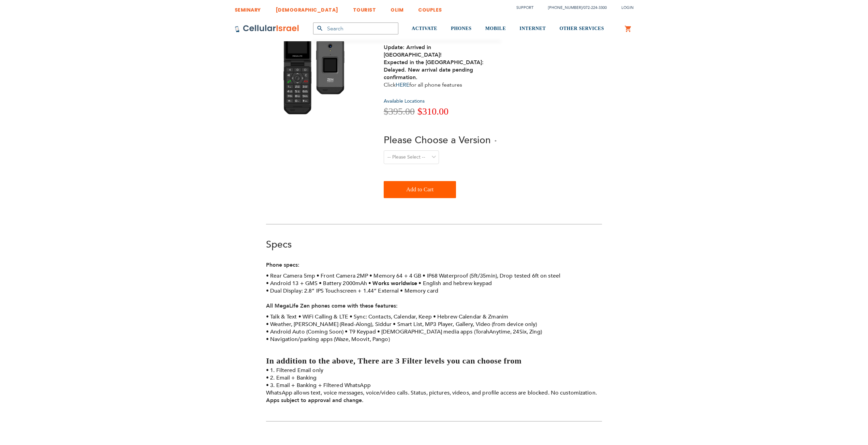  What do you see at coordinates (283, 265) in the screenshot?
I see `strong: Phone specs:` at bounding box center [283, 265].